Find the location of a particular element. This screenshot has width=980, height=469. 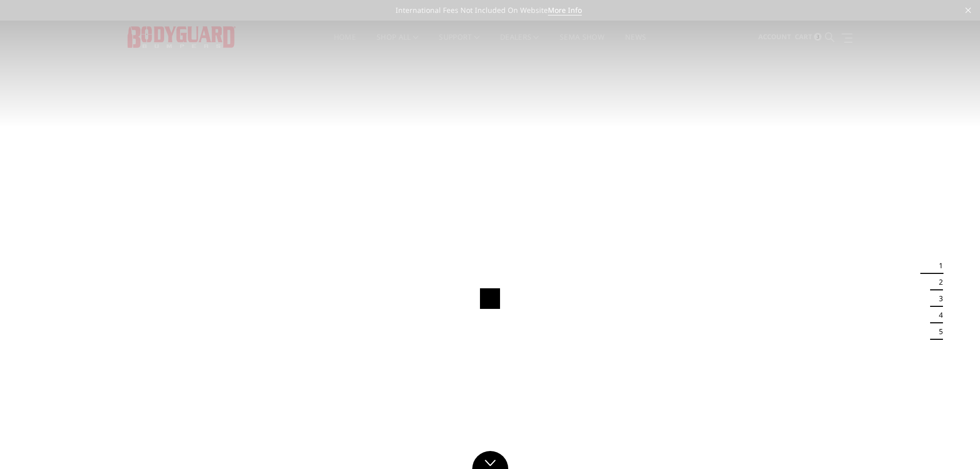

span: Account is located at coordinates (775, 36).